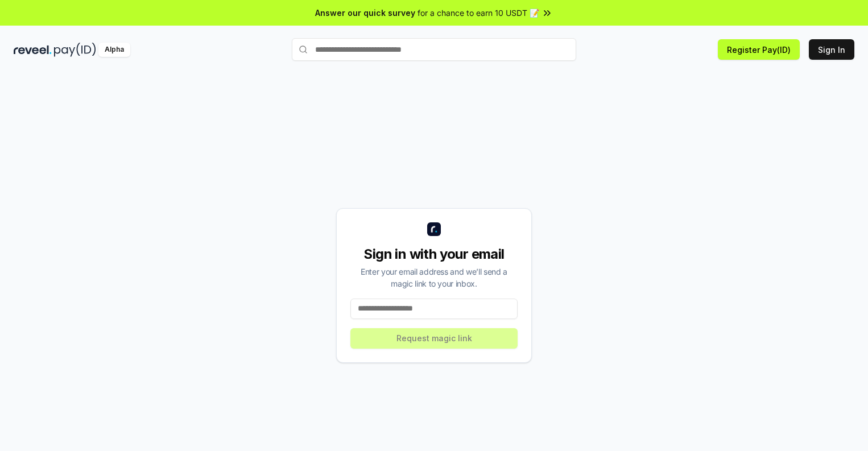  What do you see at coordinates (831, 50) in the screenshot?
I see `button: Sign In` at bounding box center [831, 50].